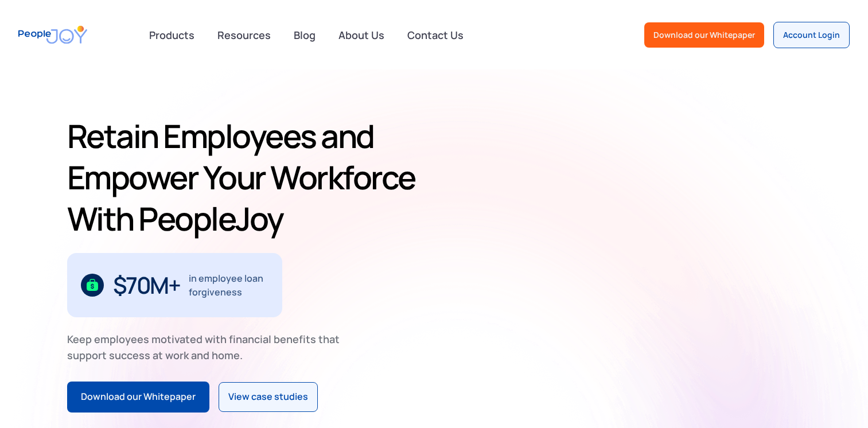  I want to click on div: Products, so click(171, 35).